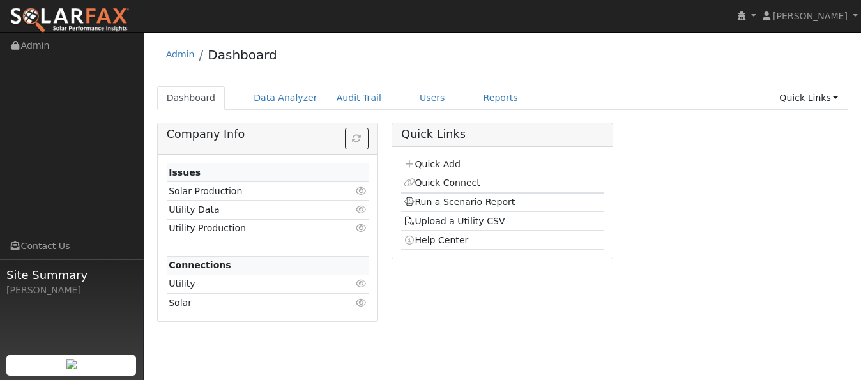  I want to click on a: Quick Connect, so click(442, 183).